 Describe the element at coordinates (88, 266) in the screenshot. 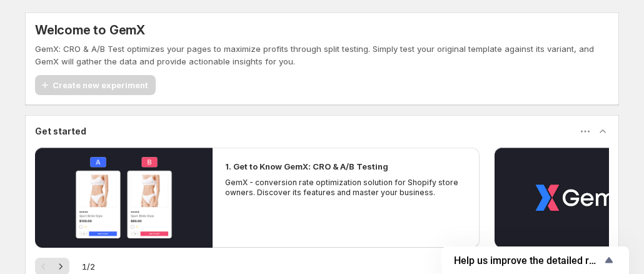

I see `span: 1 / 2` at that location.